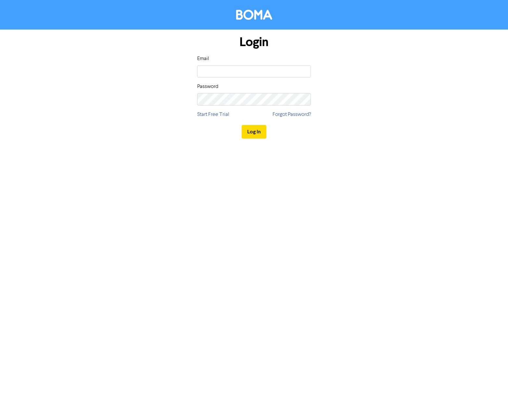 Image resolution: width=508 pixels, height=420 pixels. What do you see at coordinates (254, 15) in the screenshot?
I see `img: BOMA Logo` at bounding box center [254, 15].